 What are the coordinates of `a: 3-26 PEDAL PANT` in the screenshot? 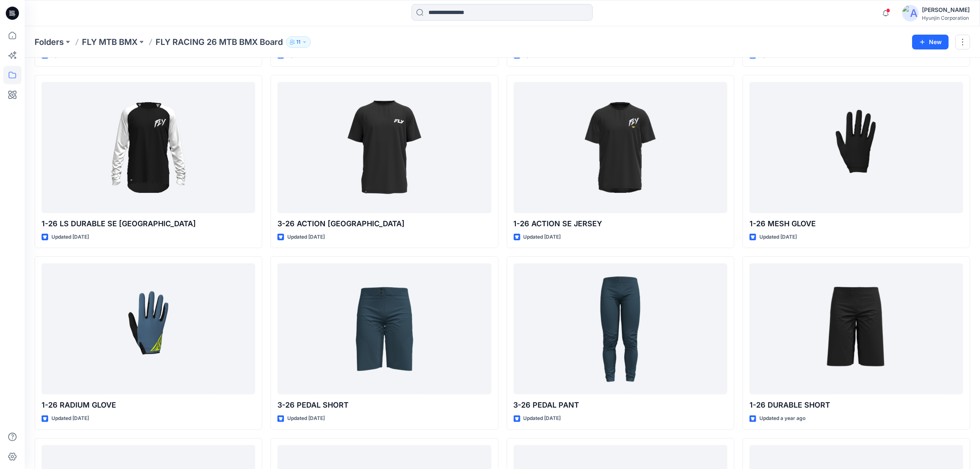 It's located at (621, 329).